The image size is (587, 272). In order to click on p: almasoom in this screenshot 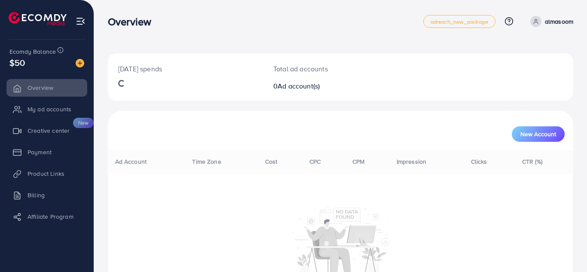, I will do `click(559, 21)`.